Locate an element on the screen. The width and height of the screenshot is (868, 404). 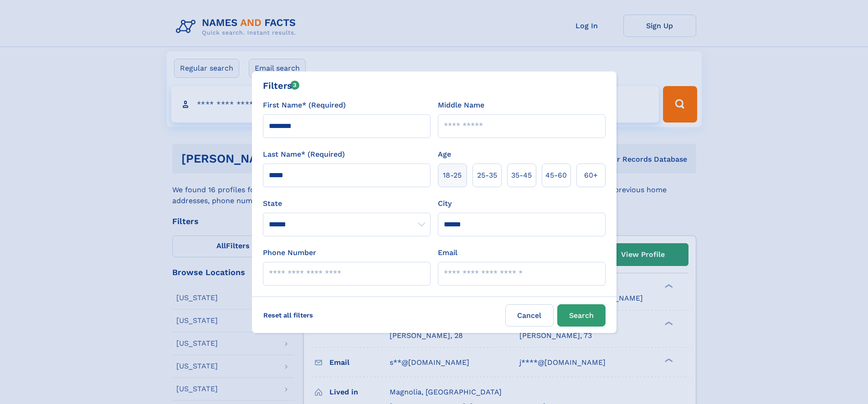
label: First Name* (Required) is located at coordinates (304, 105).